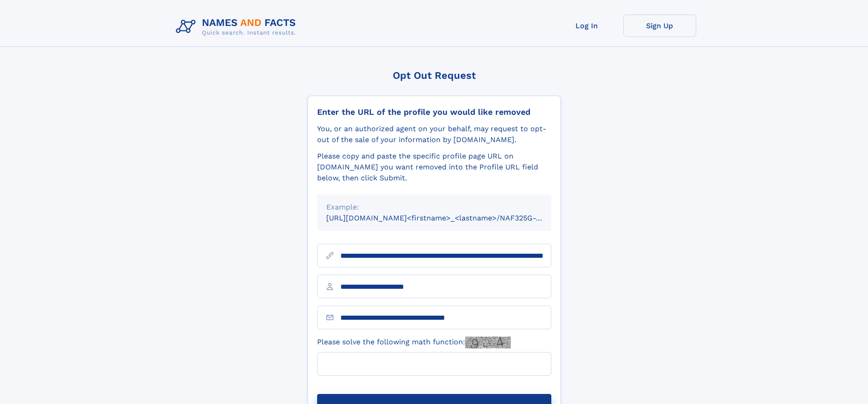  I want to click on a: Sign Up, so click(660, 26).